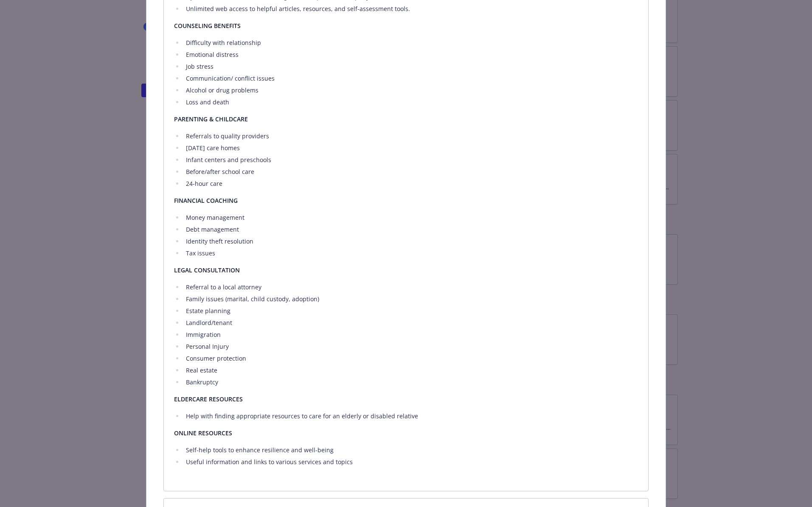  What do you see at coordinates (411, 311) in the screenshot?
I see `li: Estate planning` at bounding box center [411, 311].